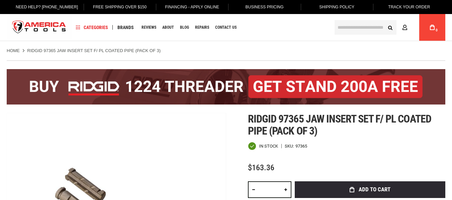 The image size is (452, 200). Describe the element at coordinates (202, 27) in the screenshot. I see `span: Repairs` at that location.